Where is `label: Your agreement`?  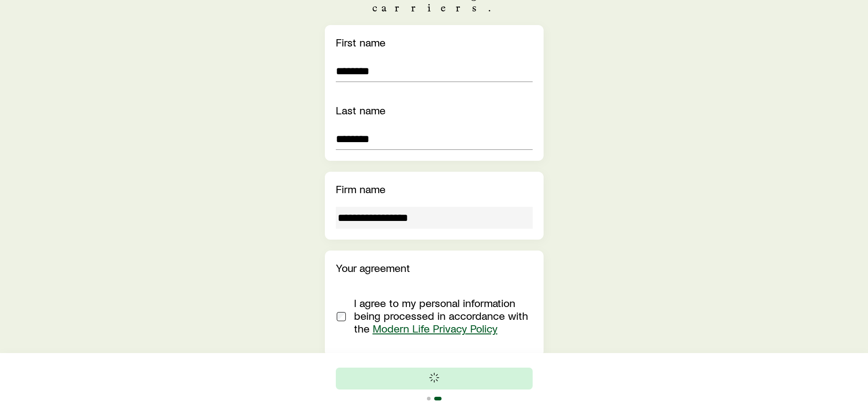 label: Your agreement is located at coordinates (373, 267).